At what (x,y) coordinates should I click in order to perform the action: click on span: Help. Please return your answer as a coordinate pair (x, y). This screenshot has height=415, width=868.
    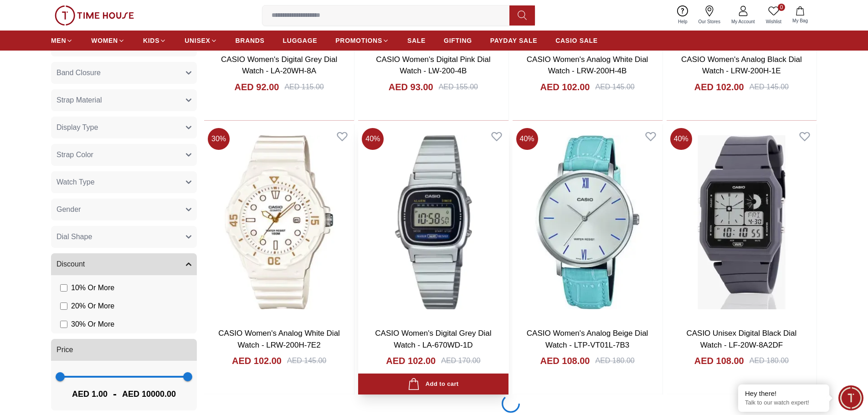
    Looking at the image, I should click on (683, 22).